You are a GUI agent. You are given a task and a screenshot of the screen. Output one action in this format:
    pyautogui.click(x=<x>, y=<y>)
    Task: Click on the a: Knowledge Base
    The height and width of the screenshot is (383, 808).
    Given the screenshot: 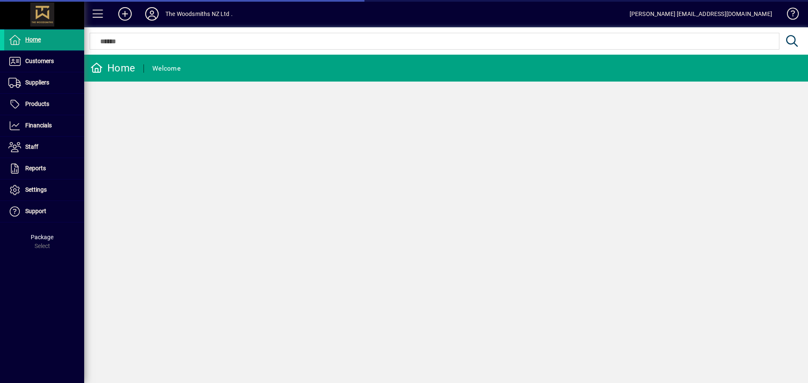 What is the action you would take?
    pyautogui.click(x=789, y=15)
    